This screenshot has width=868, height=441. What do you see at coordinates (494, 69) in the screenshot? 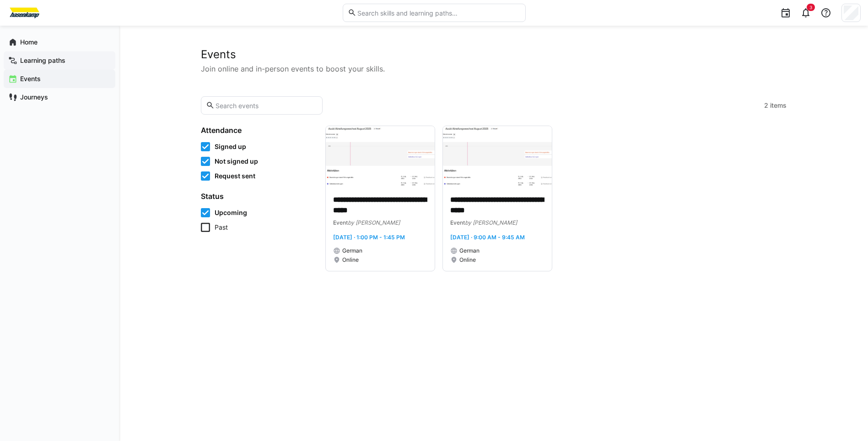
I see `p: Join online and in-person events to boost your skills.` at bounding box center [494, 69].